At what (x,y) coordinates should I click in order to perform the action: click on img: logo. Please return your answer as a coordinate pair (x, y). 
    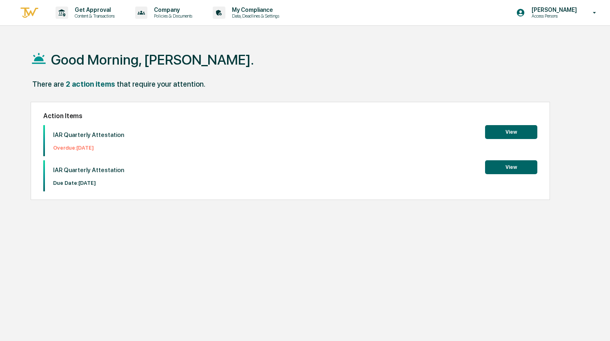
    Looking at the image, I should click on (29, 13).